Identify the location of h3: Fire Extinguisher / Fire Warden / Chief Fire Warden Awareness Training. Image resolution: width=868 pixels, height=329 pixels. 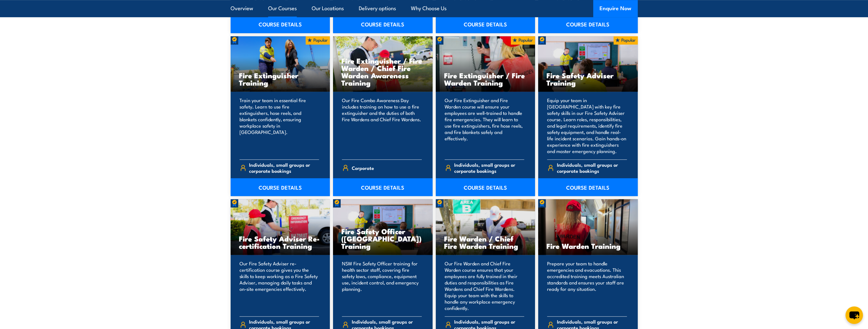
(382, 72).